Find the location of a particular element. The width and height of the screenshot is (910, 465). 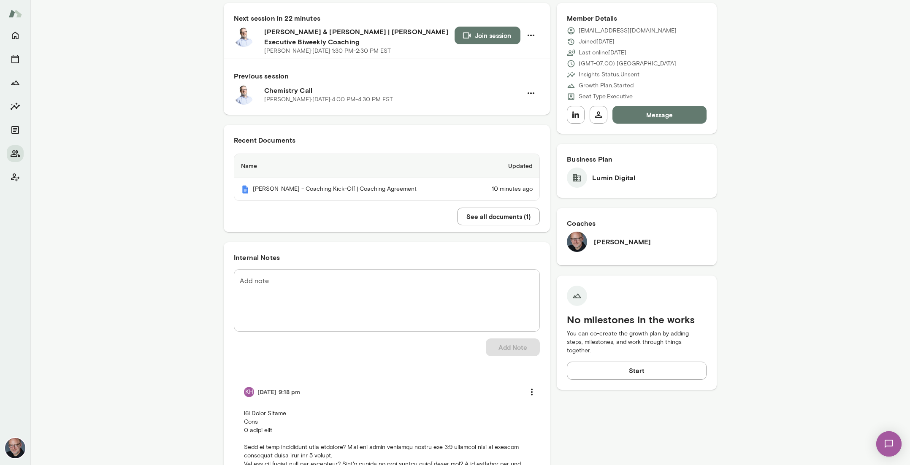

div: KH is located at coordinates (249, 392).